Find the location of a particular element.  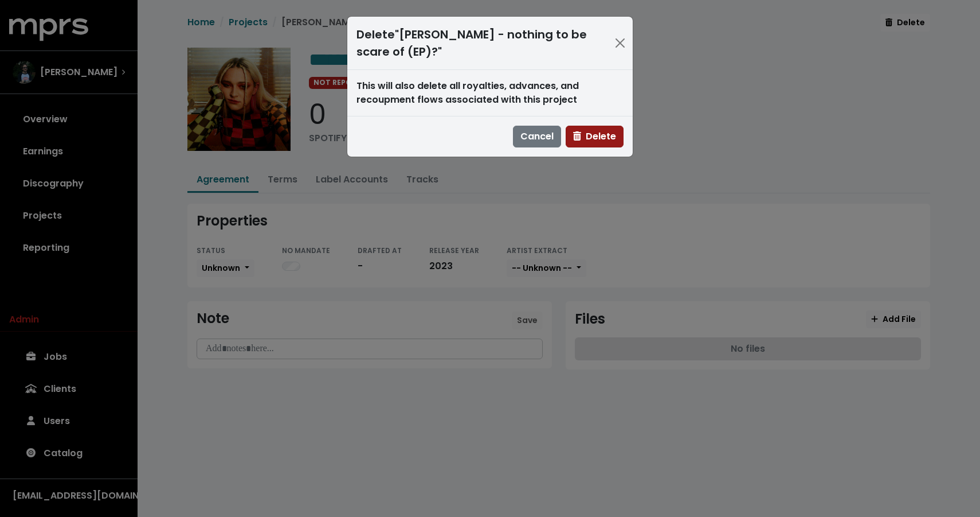

button: Close is located at coordinates (620, 43).